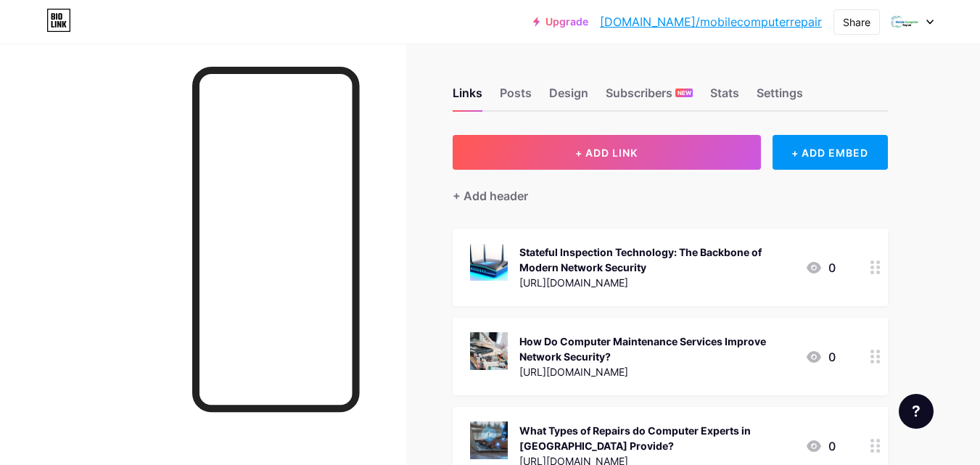  What do you see at coordinates (561, 21) in the screenshot?
I see `a: Upgrade` at bounding box center [561, 21].